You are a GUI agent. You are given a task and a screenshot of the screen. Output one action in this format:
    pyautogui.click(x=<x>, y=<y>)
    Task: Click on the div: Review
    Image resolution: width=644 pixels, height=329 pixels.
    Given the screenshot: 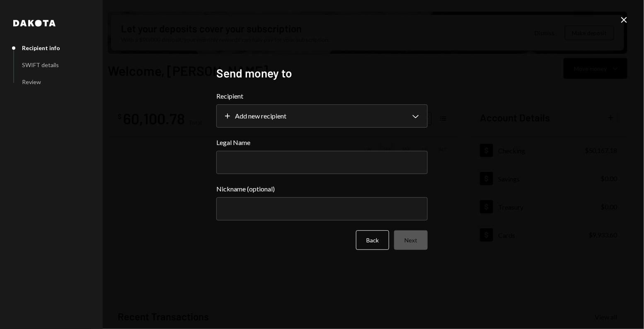 What is the action you would take?
    pyautogui.click(x=32, y=81)
    